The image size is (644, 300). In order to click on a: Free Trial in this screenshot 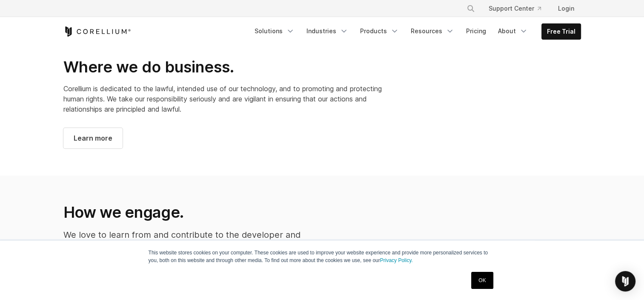, I will do `click(561, 32)`.